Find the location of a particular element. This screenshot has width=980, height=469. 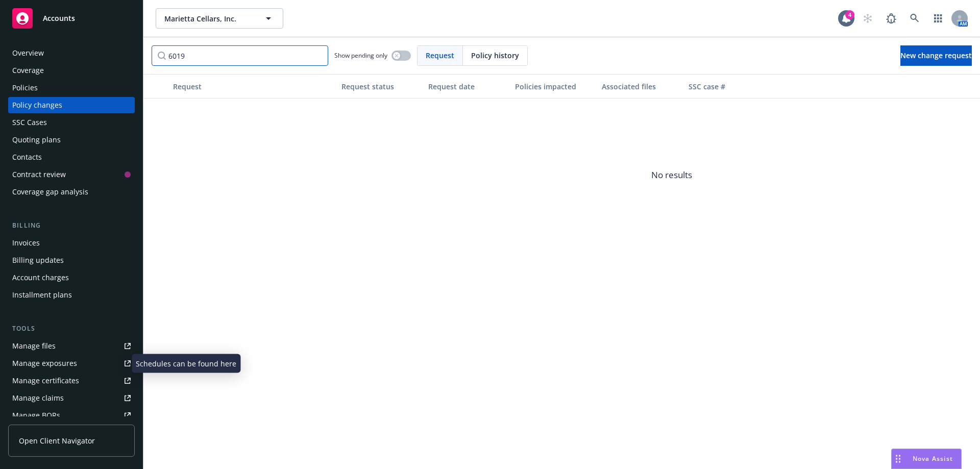

a: Contacts is located at coordinates (71, 157).